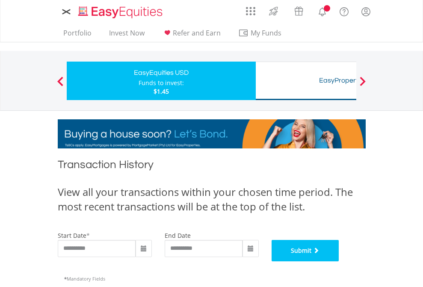 This screenshot has height=287, width=423. Describe the element at coordinates (197, 33) in the screenshot. I see `span: Refer and Earn` at that location.